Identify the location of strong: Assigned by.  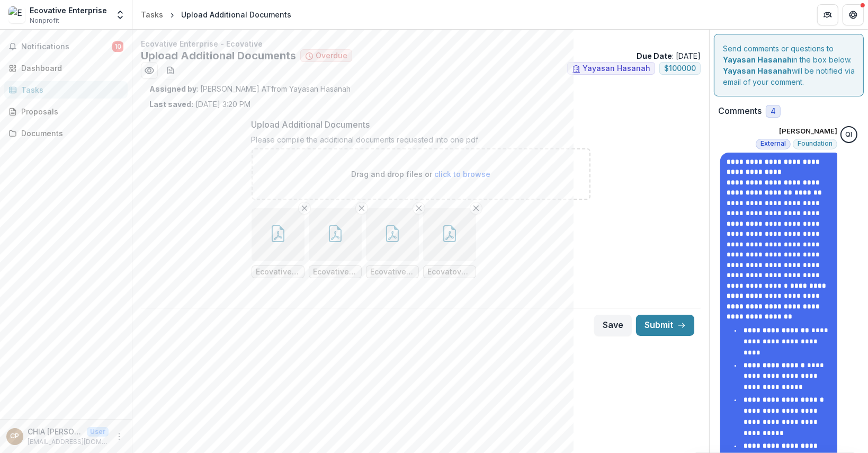
(173, 88).